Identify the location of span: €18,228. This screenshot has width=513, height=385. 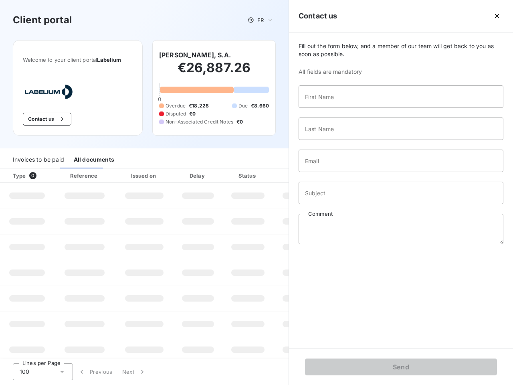
(199, 106).